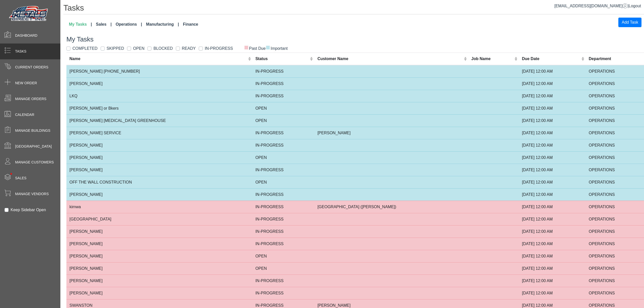 The width and height of the screenshot is (644, 308). What do you see at coordinates (80, 25) in the screenshot?
I see `a: My Tasks` at bounding box center [80, 25].